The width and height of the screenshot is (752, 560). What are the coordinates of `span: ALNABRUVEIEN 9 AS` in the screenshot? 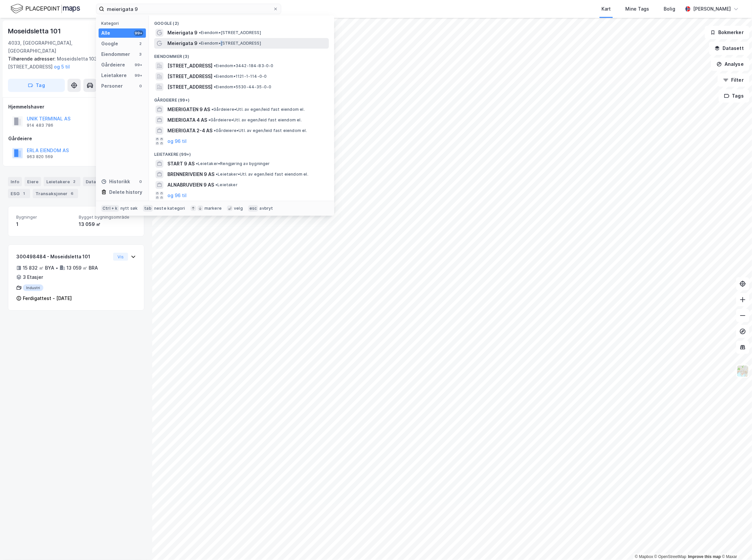 It's located at (191, 185).